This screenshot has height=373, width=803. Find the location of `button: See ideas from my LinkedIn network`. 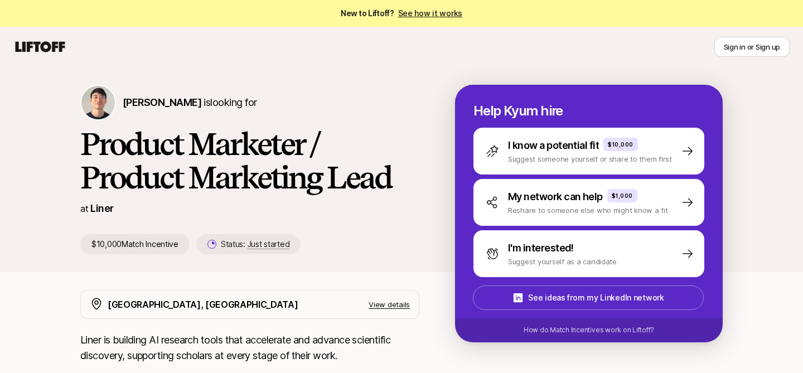

button: See ideas from my LinkedIn network is located at coordinates (588, 298).